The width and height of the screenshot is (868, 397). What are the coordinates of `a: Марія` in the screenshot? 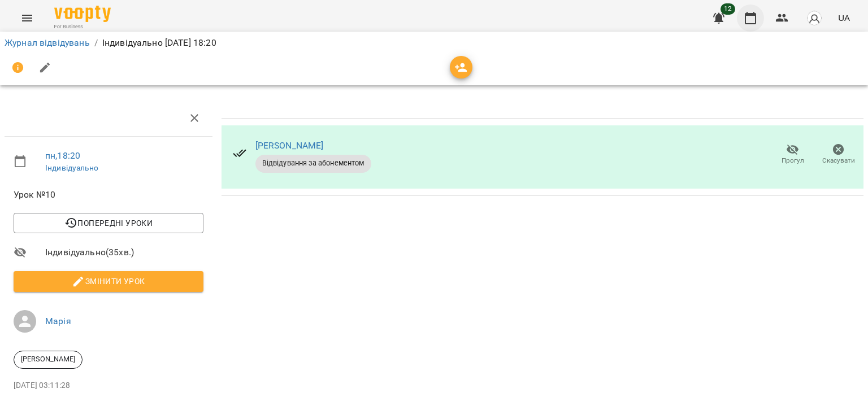 It's located at (58, 321).